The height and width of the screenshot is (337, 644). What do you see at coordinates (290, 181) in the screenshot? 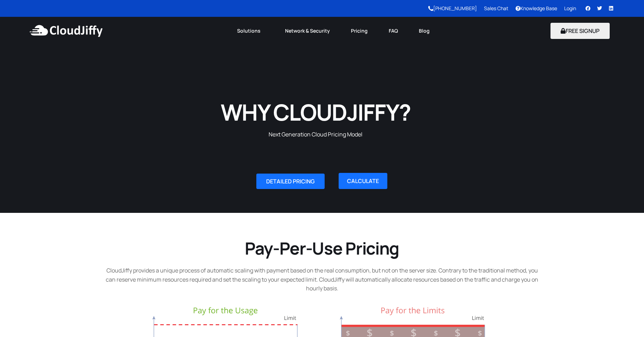
I see `a: DETAILED PRICING` at bounding box center [290, 181].